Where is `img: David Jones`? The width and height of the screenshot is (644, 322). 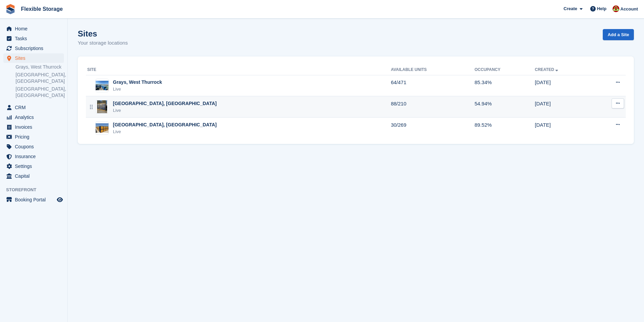 img: David Jones is located at coordinates (616, 9).